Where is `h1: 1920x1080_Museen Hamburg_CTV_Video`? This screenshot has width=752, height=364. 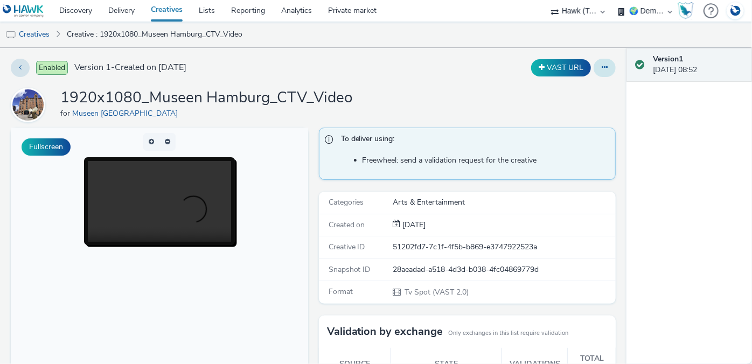 h1: 1920x1080_Museen Hamburg_CTV_Video is located at coordinates (206, 98).